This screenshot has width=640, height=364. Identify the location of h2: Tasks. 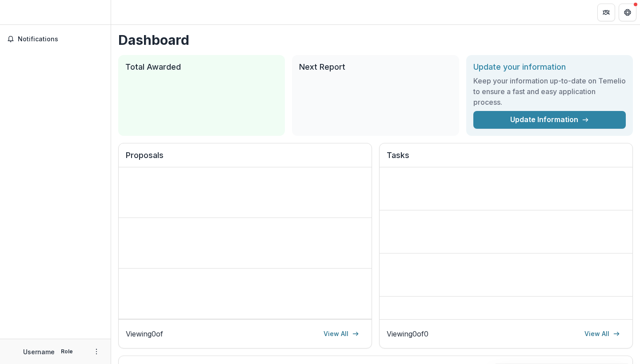
(505, 159).